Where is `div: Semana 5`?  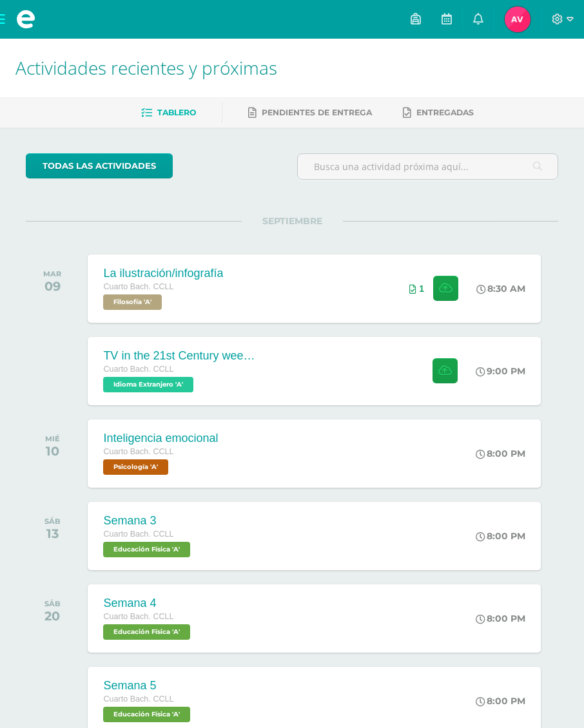 div: Semana 5 is located at coordinates (148, 685).